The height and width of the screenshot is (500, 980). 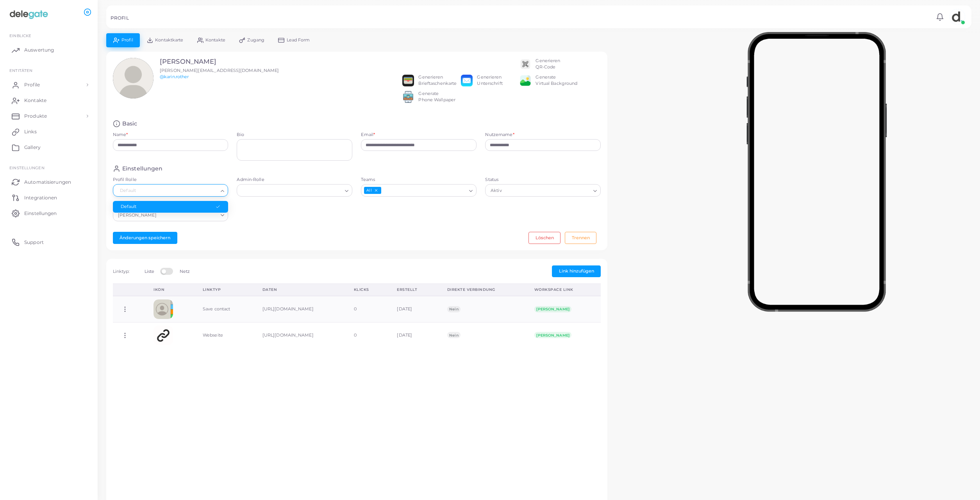 I want to click on td: Save contact, so click(x=224, y=309).